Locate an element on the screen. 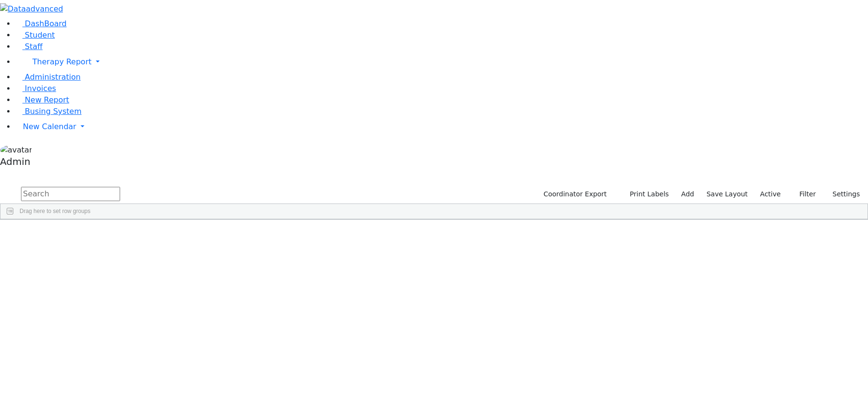  button: Coordinator Export is located at coordinates (574, 194).